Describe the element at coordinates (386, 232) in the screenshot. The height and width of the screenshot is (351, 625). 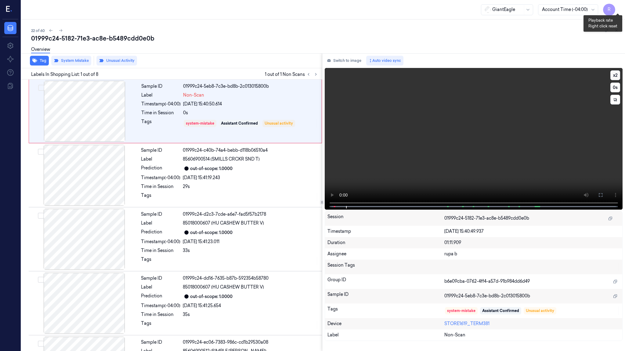
I see `div: Timestamp` at that location.